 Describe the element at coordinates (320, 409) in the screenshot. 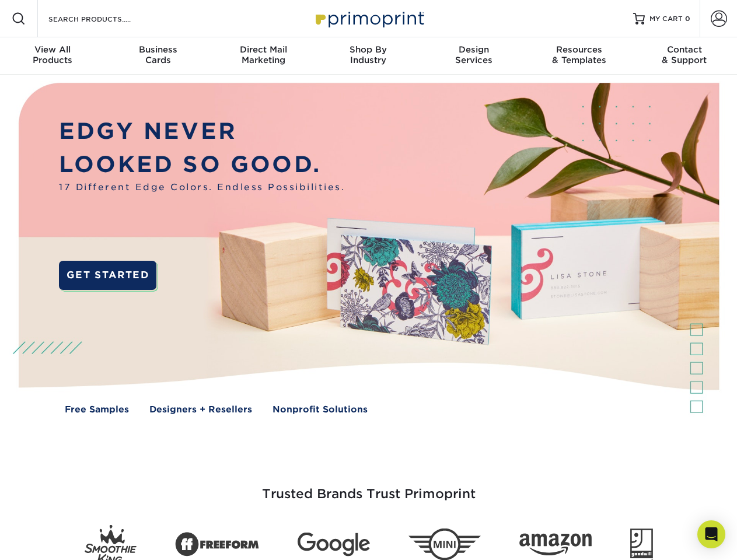

I see `a: Nonprofit Solutions` at that location.